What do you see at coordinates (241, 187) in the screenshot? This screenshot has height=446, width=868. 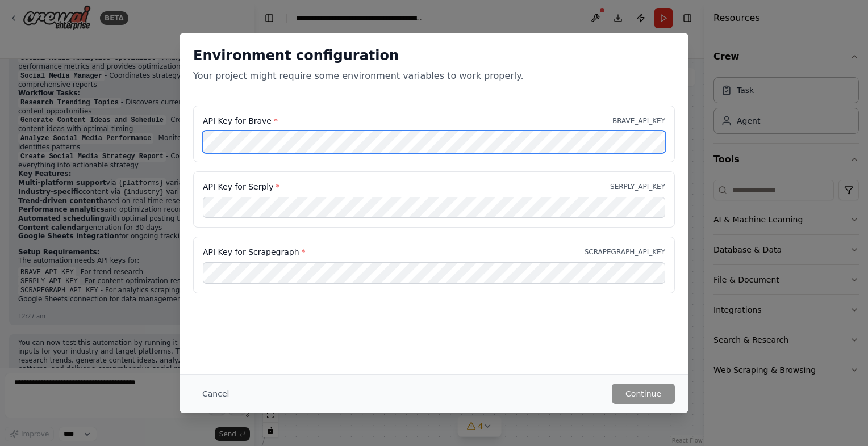 I see `label: API Key for Serply` at bounding box center [241, 187].